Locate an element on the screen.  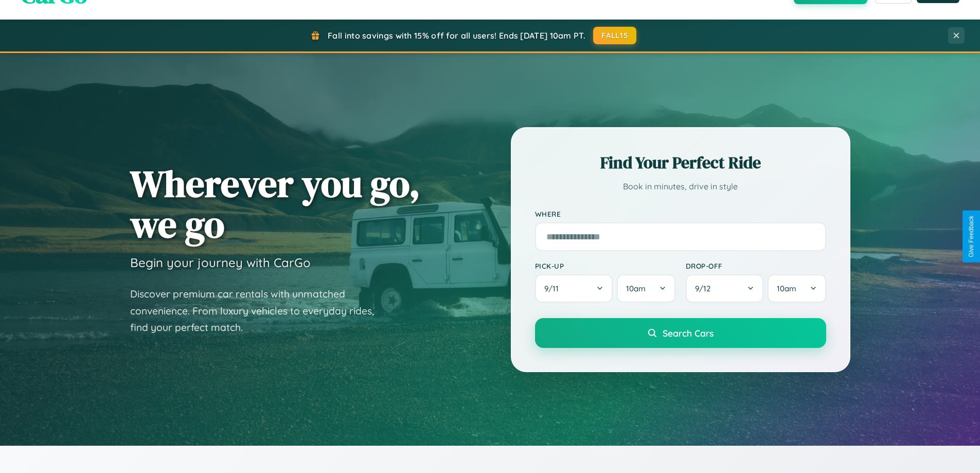
button: 9/12 is located at coordinates (725, 288).